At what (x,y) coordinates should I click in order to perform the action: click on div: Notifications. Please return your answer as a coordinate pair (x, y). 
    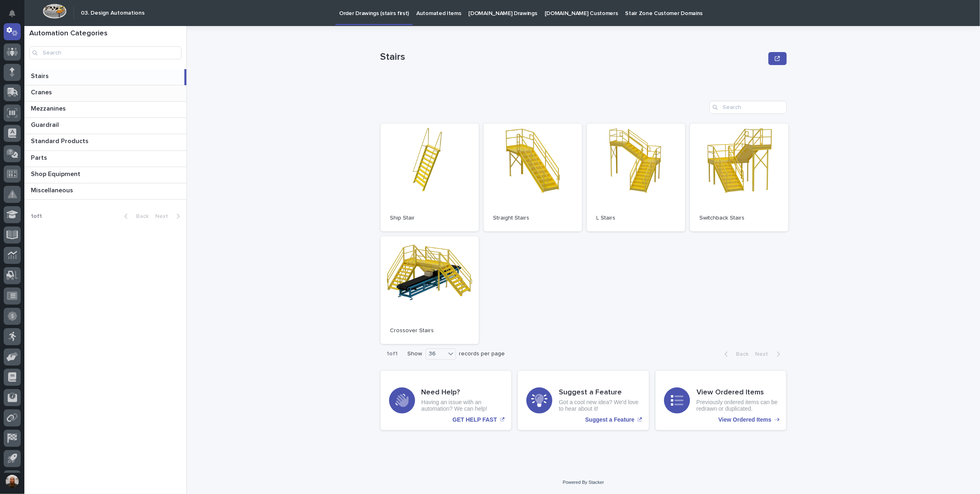
    Looking at the image, I should click on (16, 16).